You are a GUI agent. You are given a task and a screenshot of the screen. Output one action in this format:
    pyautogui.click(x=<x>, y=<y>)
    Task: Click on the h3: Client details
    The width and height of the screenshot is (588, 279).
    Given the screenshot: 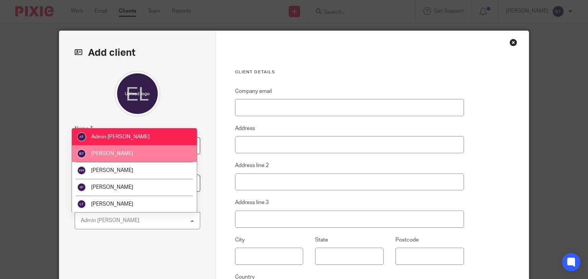 What is the action you would take?
    pyautogui.click(x=349, y=72)
    